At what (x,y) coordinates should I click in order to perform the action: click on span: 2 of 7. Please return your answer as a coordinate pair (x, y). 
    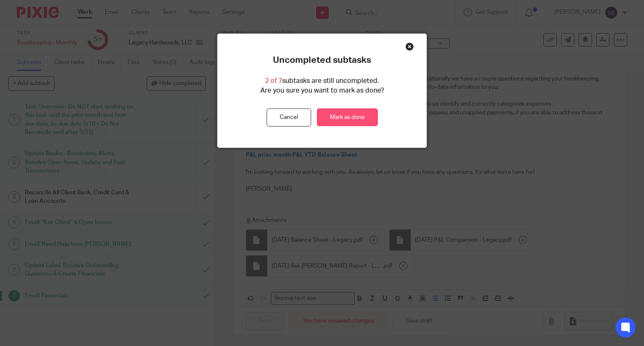
    Looking at the image, I should click on (274, 81).